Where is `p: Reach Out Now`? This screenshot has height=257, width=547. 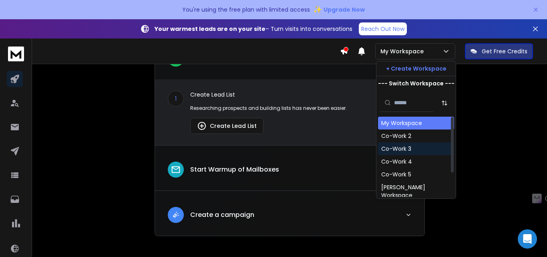
p: Reach Out Now is located at coordinates (383, 29).